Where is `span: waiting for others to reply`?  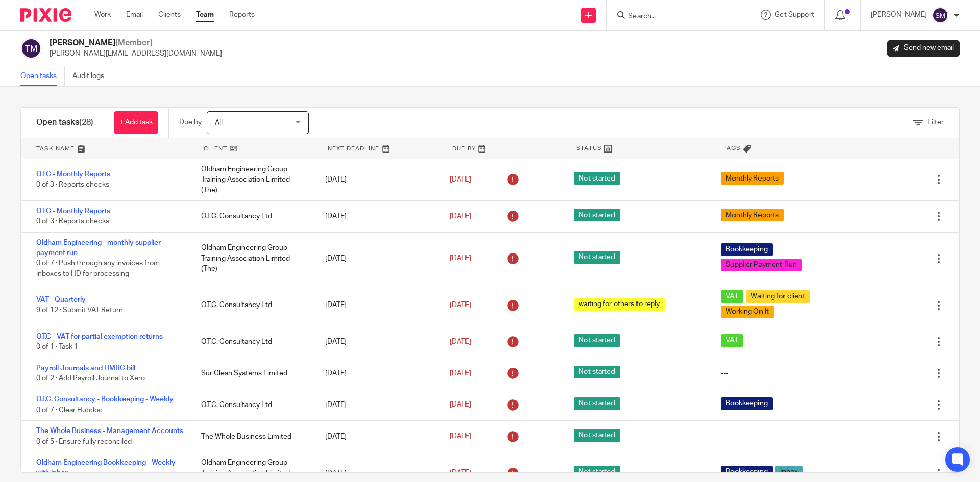
span: waiting for others to reply is located at coordinates (619, 304).